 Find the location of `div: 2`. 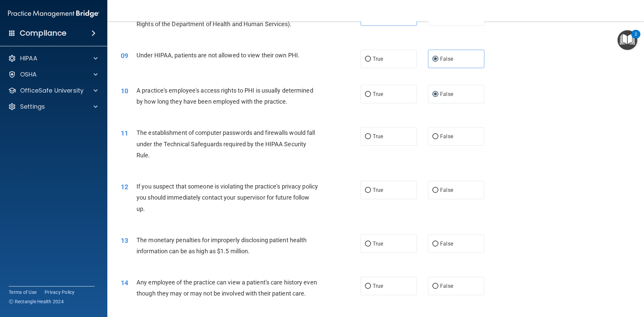

div: 2 is located at coordinates (636, 38).